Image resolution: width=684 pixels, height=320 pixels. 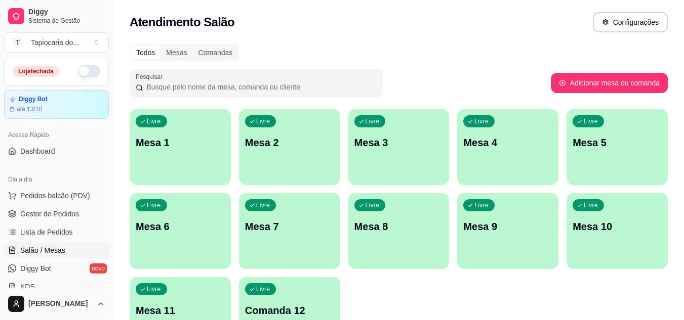 I want to click on span: Diggy Bot, so click(x=35, y=269).